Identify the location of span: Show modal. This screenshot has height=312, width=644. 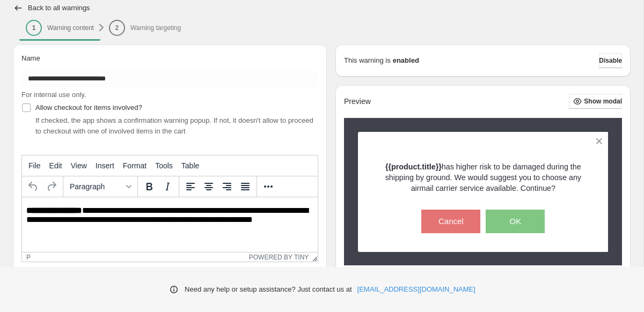
(603, 101).